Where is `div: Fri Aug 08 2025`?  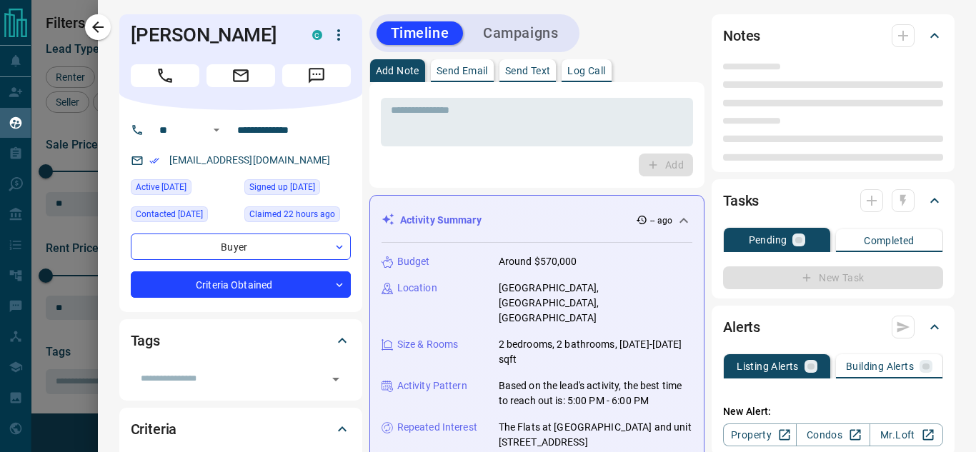 div: Fri Aug 08 2025 is located at coordinates (184, 189).